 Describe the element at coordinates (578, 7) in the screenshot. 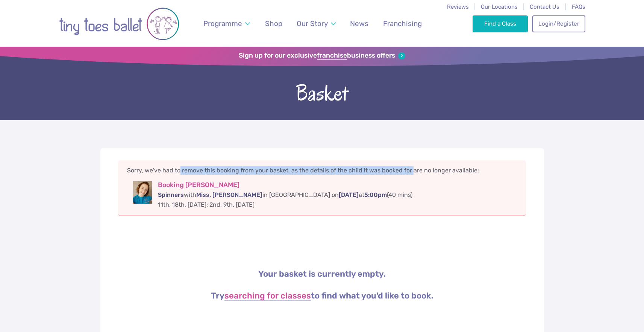

I see `span: FAQs` at that location.